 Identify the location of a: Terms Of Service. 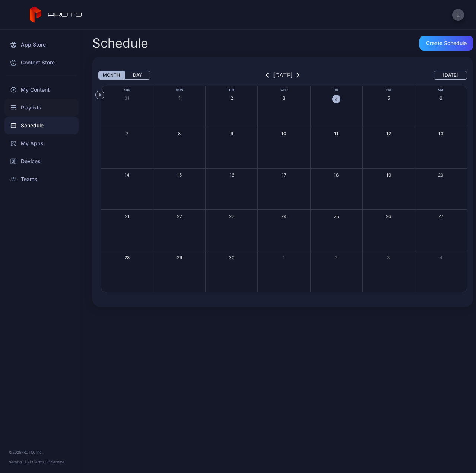
(49, 462).